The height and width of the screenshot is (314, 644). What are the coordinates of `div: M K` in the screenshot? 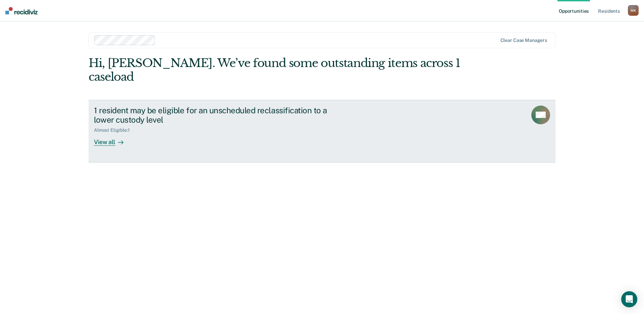 It's located at (633, 11).